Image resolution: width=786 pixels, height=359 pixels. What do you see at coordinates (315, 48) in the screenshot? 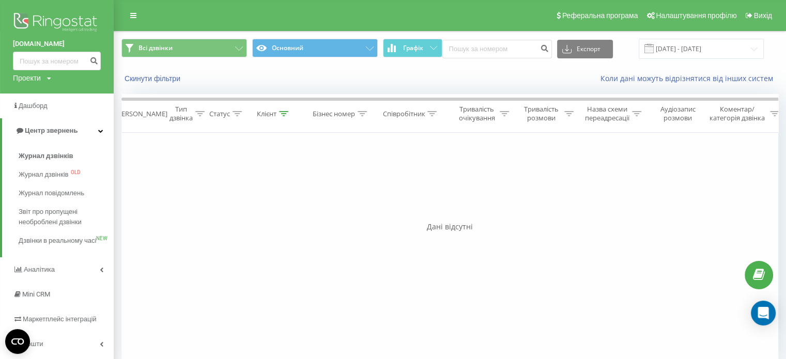
I see `button: Основний` at bounding box center [315, 48].